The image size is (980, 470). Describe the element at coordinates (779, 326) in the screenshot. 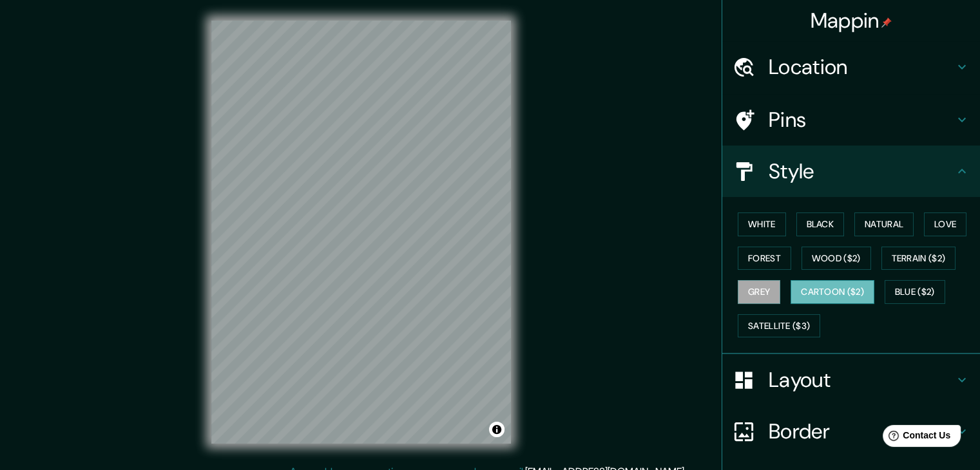

I see `button: Satellite ($3)` at that location.